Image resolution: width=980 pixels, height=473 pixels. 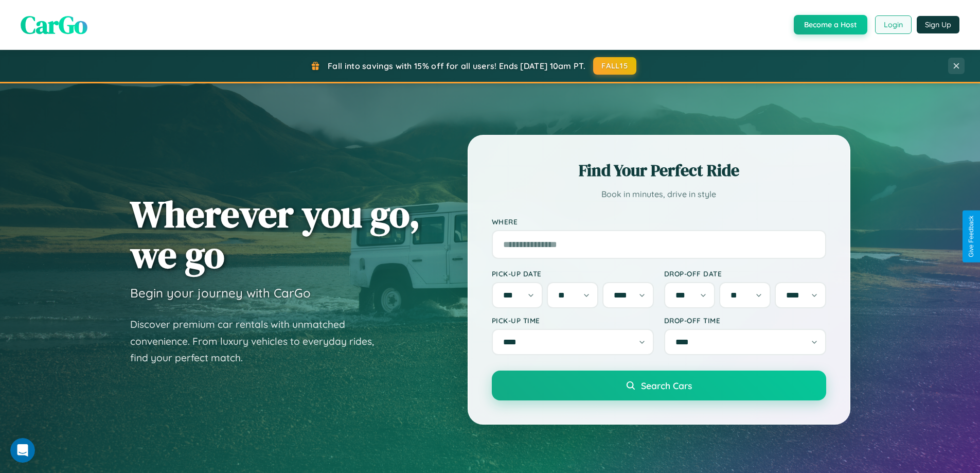 I want to click on label: Drop-off Date, so click(x=744, y=273).